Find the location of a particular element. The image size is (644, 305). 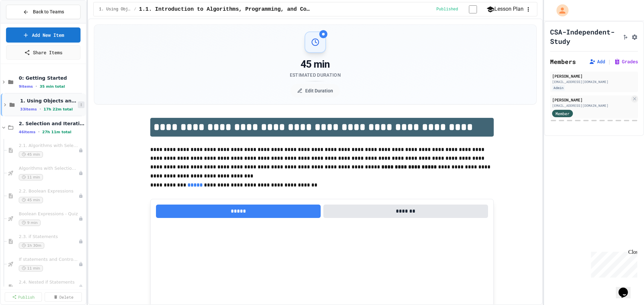

button: More options is located at coordinates (81, 105).